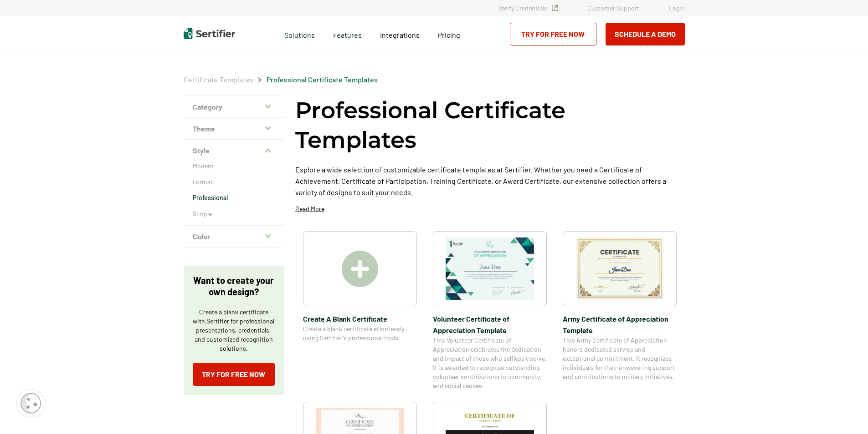  What do you see at coordinates (234, 182) in the screenshot?
I see `p: Formal` at bounding box center [234, 182].